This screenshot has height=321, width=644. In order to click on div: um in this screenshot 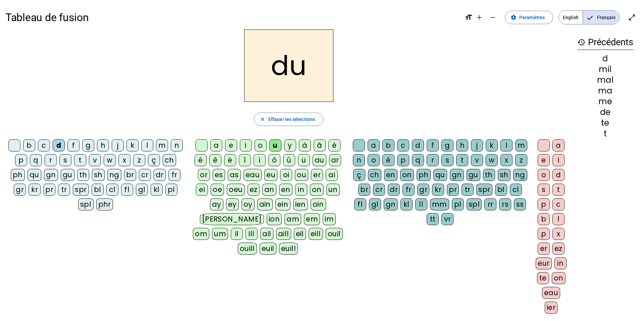, I will do `click(220, 234)`.